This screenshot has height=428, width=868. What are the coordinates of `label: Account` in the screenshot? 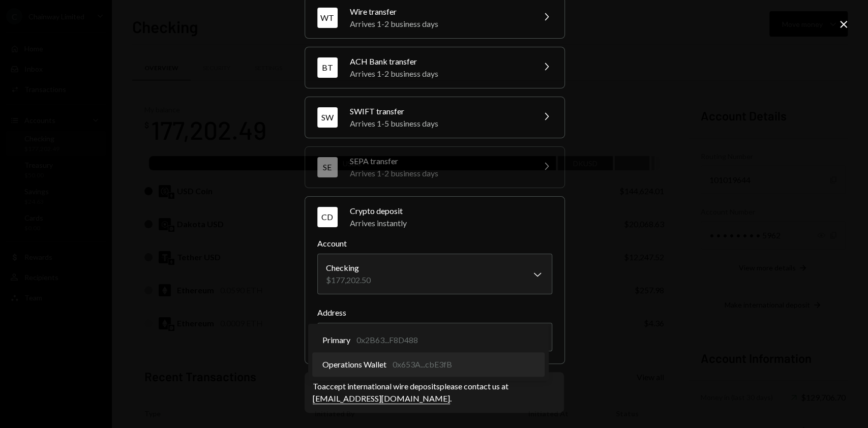 It's located at (435, 243).